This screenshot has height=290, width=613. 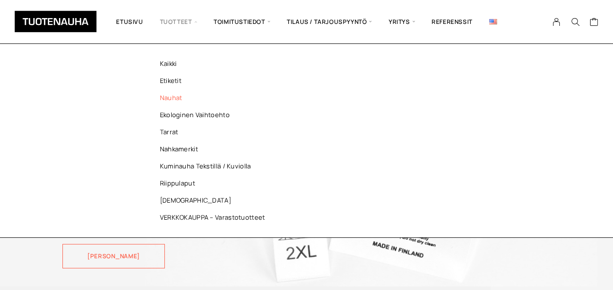 What do you see at coordinates (215, 166) in the screenshot?
I see `a: Kuminauha tekstillä / kuviolla` at bounding box center [215, 166].